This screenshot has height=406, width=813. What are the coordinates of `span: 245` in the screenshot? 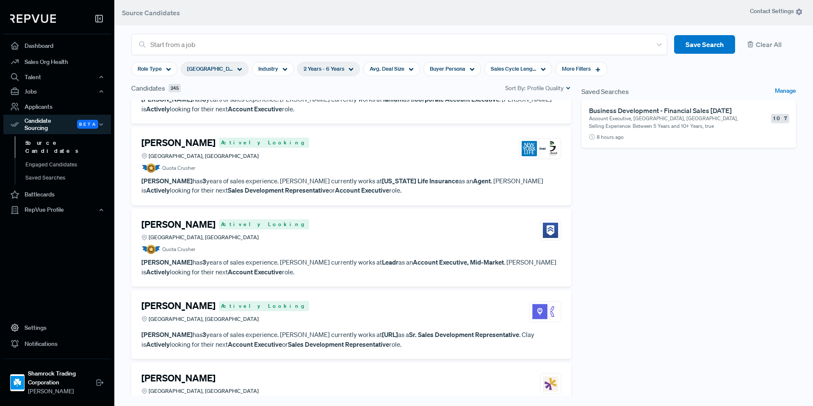 It's located at (174, 88).